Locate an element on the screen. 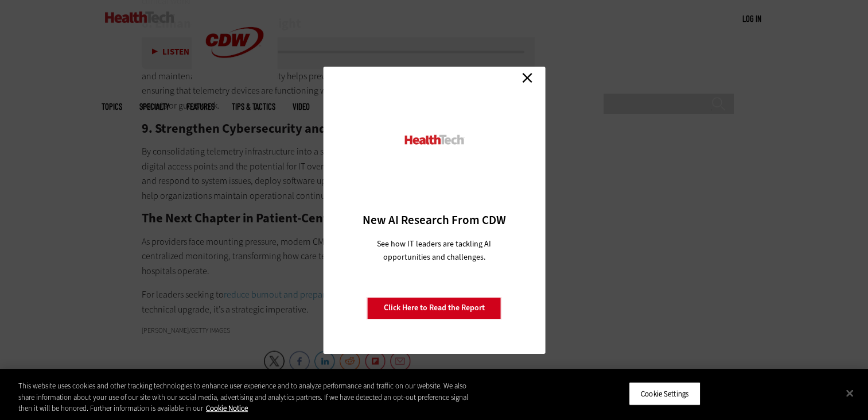 Image resolution: width=868 pixels, height=420 pixels. img: HealthTech_0.png is located at coordinates (434, 139).